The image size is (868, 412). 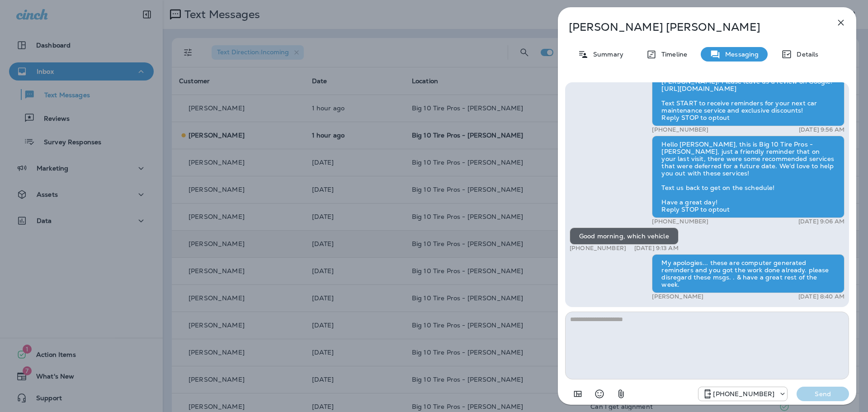 What do you see at coordinates (623, 236) in the screenshot?
I see `div: Good morning, which vehicle` at bounding box center [623, 236].